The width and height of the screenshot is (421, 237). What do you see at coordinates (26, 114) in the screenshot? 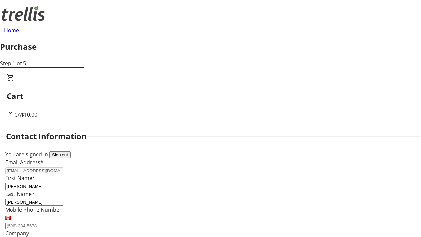
I see `span: CA$10.00` at bounding box center [26, 114].